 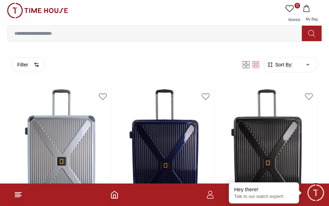 I want to click on span: 0, so click(x=298, y=6).